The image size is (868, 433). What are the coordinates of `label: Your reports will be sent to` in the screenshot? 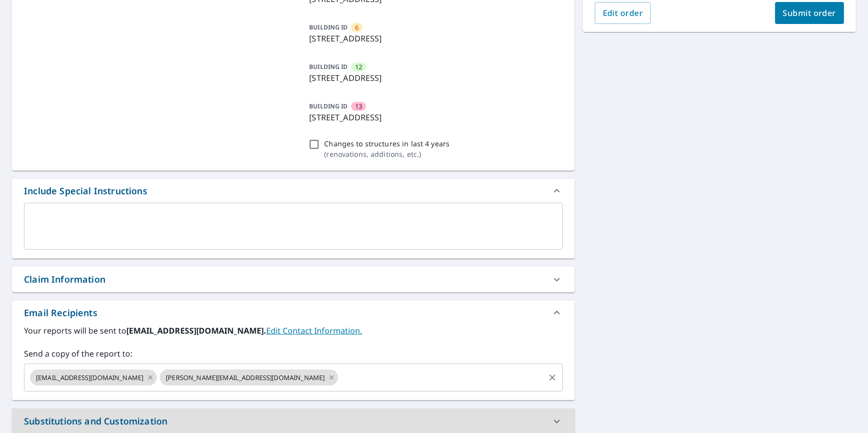 It's located at (293, 330).